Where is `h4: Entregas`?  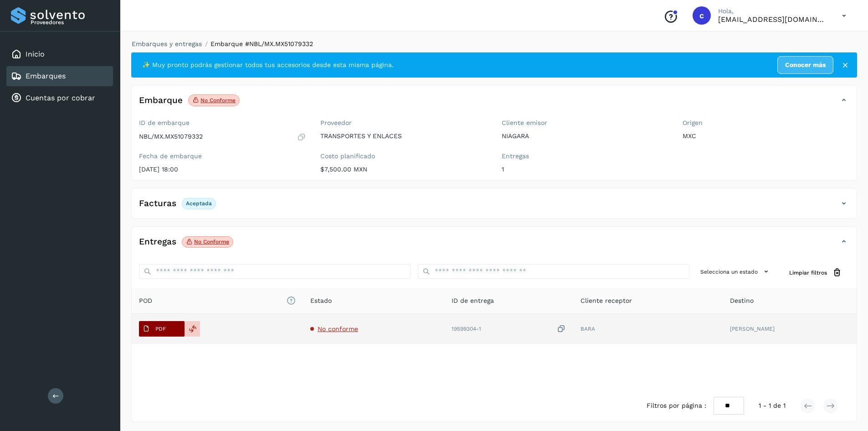 h4: Entregas is located at coordinates (158, 242).